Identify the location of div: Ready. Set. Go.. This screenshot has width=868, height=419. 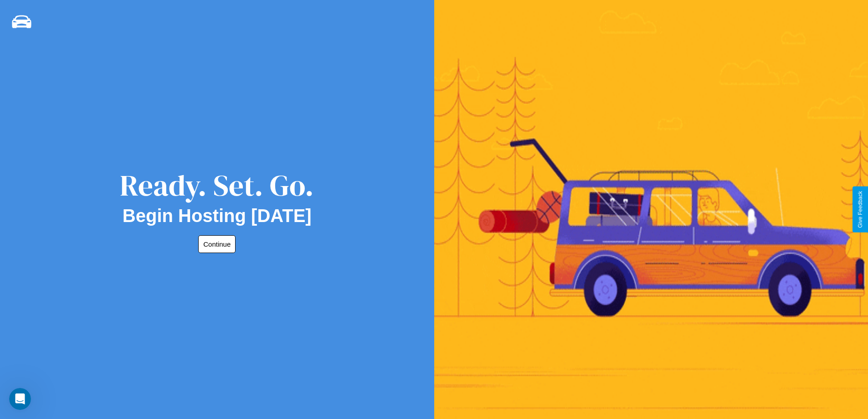
(217, 185).